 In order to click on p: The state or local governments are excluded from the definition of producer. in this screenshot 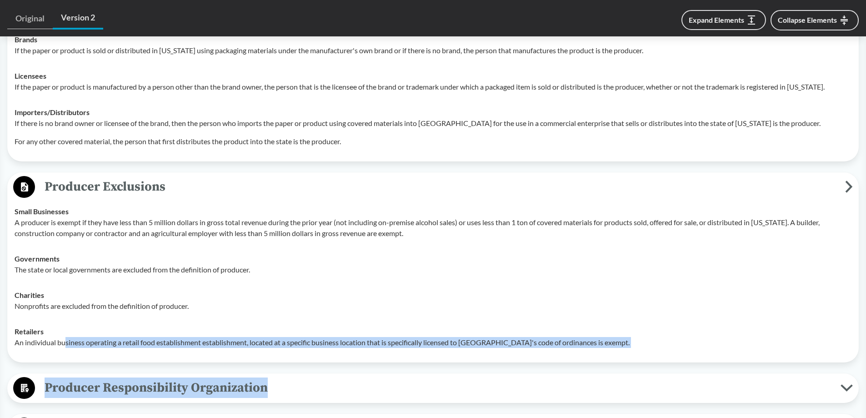, I will do `click(433, 270)`.